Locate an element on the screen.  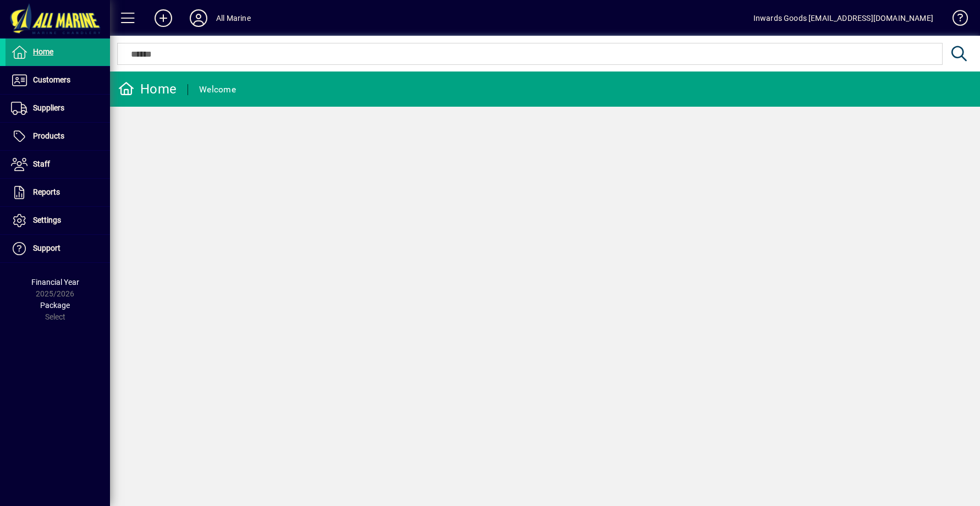
span: Suppliers is located at coordinates (48, 108).